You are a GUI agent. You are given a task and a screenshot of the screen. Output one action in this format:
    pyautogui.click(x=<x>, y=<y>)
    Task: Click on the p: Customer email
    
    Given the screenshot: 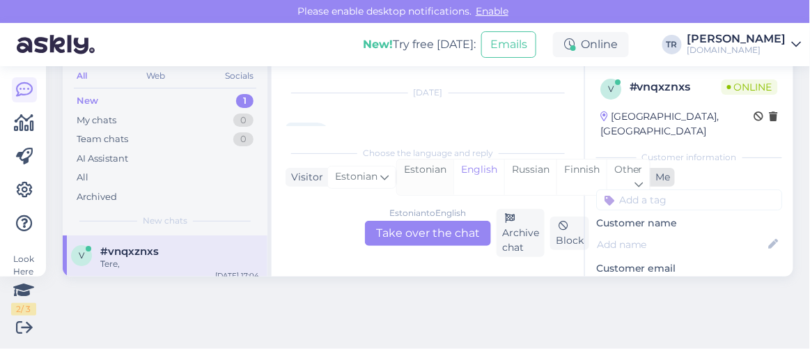 What is the action you would take?
    pyautogui.click(x=689, y=268)
    